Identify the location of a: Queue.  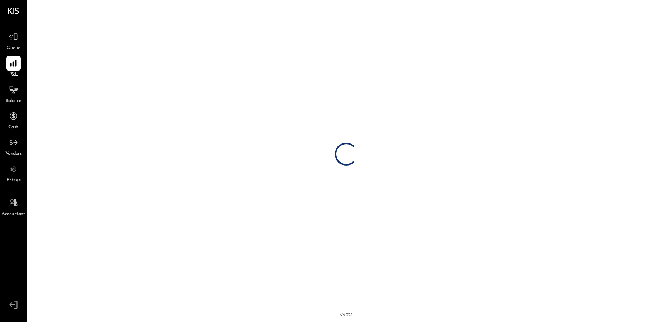
(13, 41).